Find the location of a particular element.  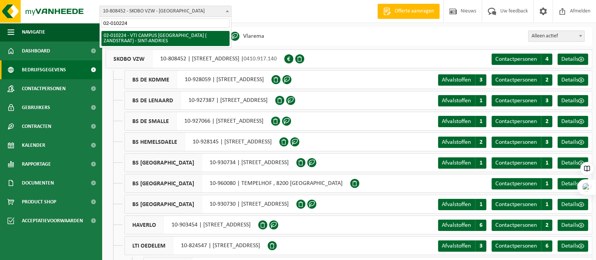

span: Product Shop is located at coordinates (39, 202).